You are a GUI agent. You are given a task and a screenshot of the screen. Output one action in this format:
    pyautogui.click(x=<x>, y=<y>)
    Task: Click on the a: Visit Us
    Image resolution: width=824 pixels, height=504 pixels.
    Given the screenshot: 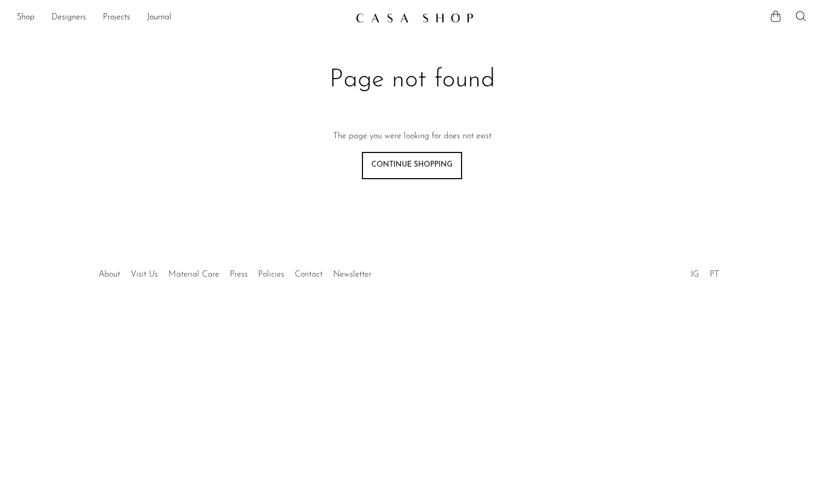 What is the action you would take?
    pyautogui.click(x=144, y=275)
    